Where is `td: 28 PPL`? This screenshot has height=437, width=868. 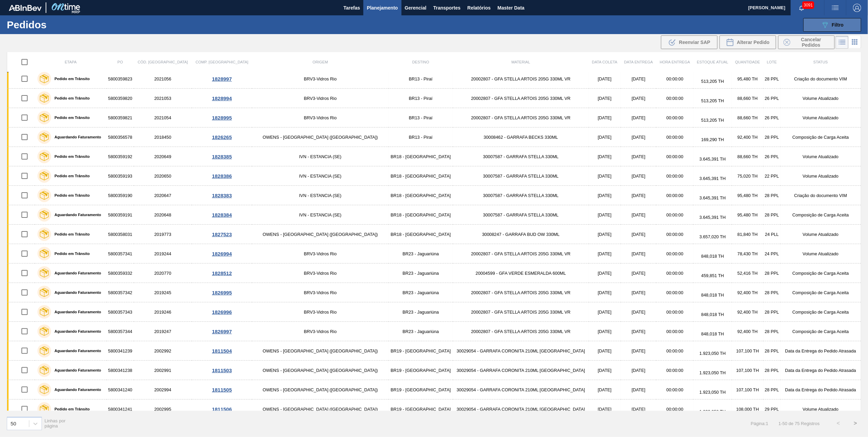
td: 28 PPL is located at coordinates (772, 331).